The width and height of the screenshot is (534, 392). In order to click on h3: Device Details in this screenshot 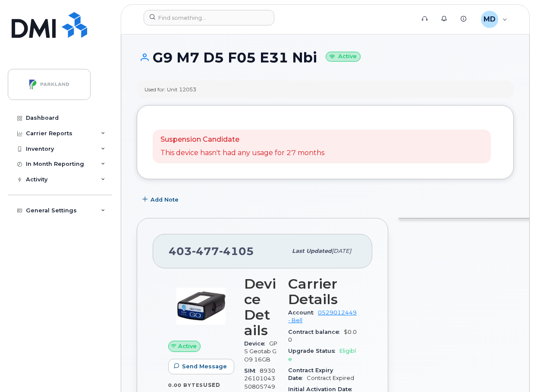, I will do `click(261, 307)`.